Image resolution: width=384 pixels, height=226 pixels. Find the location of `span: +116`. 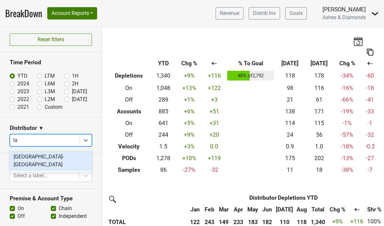

span: +116 is located at coordinates (357, 221).